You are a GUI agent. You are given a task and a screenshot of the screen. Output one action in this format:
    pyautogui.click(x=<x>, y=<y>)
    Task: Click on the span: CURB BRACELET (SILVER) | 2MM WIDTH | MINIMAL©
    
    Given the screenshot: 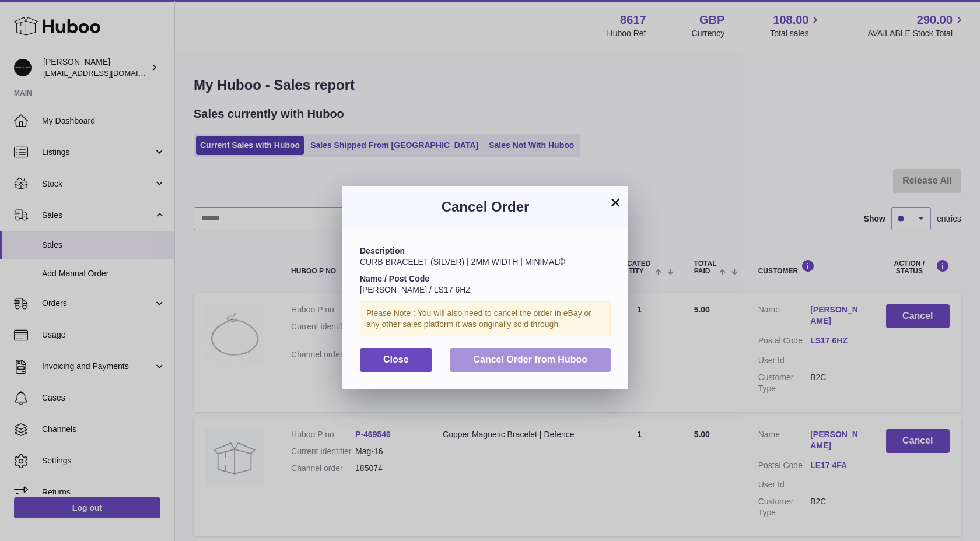 What is the action you would take?
    pyautogui.click(x=463, y=262)
    